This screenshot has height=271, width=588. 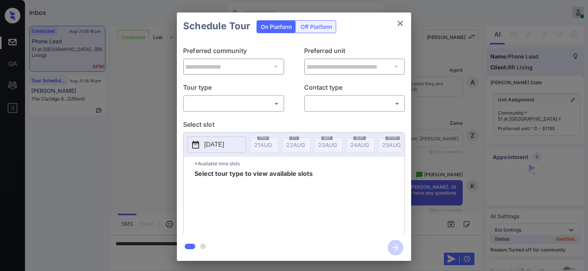 What do you see at coordinates (253, 202) in the screenshot?
I see `span: Select tour type to view available slots` at bounding box center [253, 202].